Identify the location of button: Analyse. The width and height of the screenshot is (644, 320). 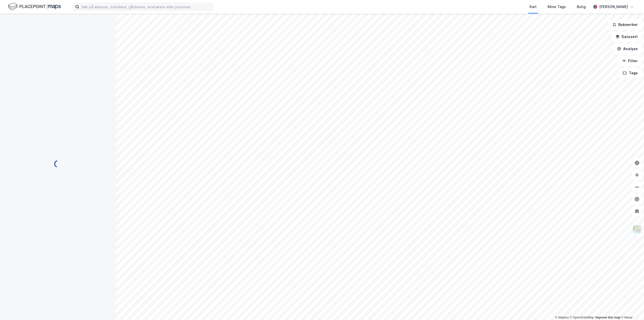
(628, 49).